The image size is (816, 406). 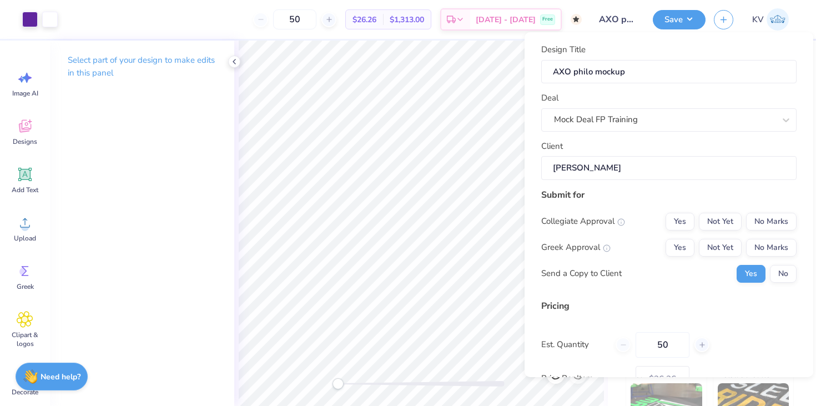 I want to click on div: Send a Copy to Client, so click(x=581, y=273).